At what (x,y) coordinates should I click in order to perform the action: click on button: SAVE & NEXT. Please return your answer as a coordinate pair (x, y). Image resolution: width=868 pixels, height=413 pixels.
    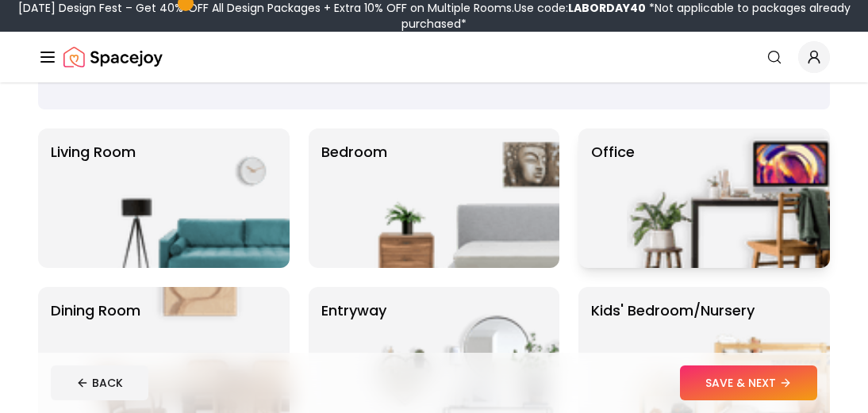
    Looking at the image, I should click on (748, 383).